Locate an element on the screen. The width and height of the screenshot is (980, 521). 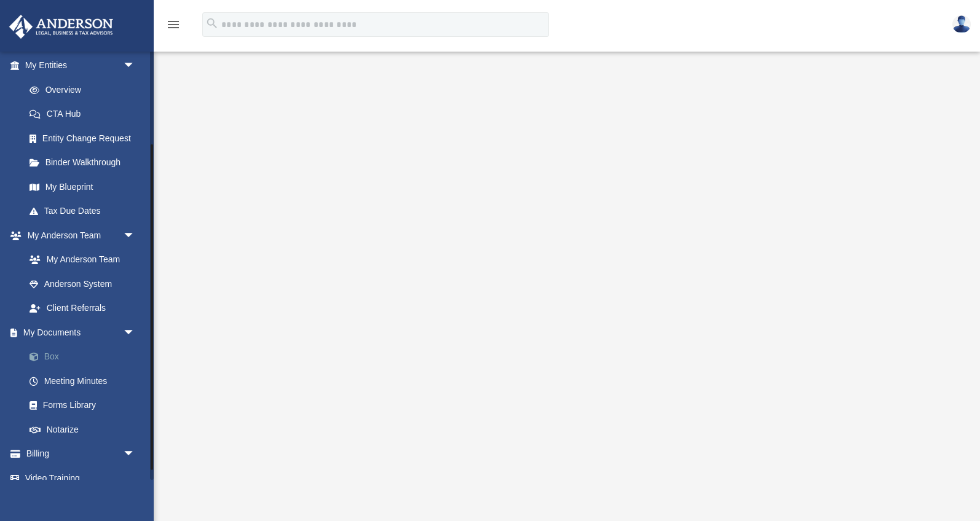
a: My Documentsarrow_drop_down is located at coordinates (81, 332).